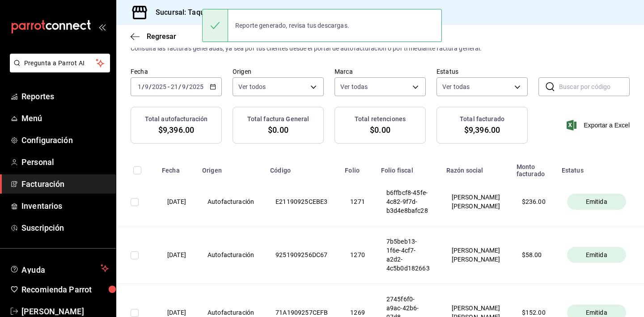 This screenshot has height=317, width=644. What do you see at coordinates (60, 63) in the screenshot?
I see `span: Pregunta a Parrot AI` at bounding box center [60, 63].